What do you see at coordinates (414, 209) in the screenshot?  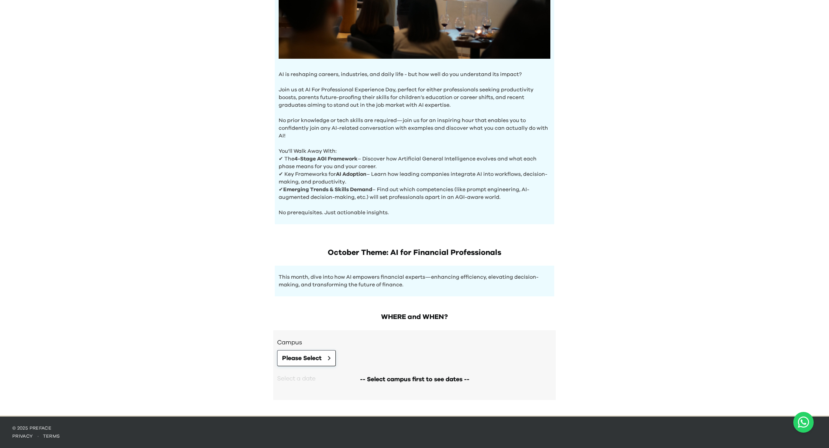 I see `p: No prerequisites. Just actionable insights.` at bounding box center [414, 209].